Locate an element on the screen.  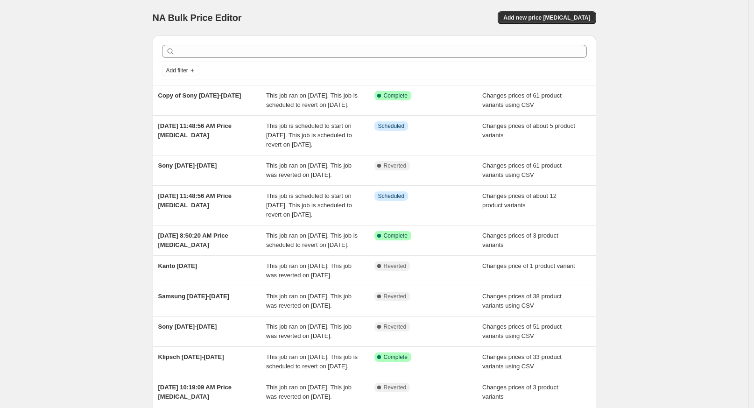
span: Changes prices of about 5 product variants is located at coordinates (528, 130).